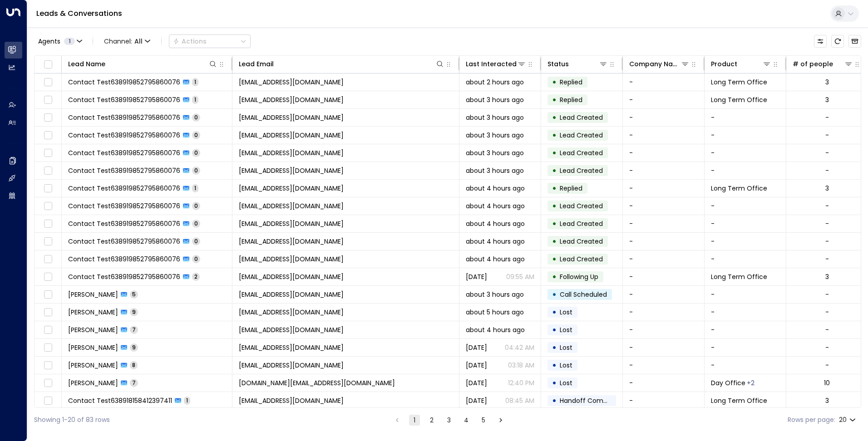 This screenshot has height=441, width=868. Describe the element at coordinates (317, 383) in the screenshot. I see `span: danielamirraguimaraes.prof@gmail.com` at that location.